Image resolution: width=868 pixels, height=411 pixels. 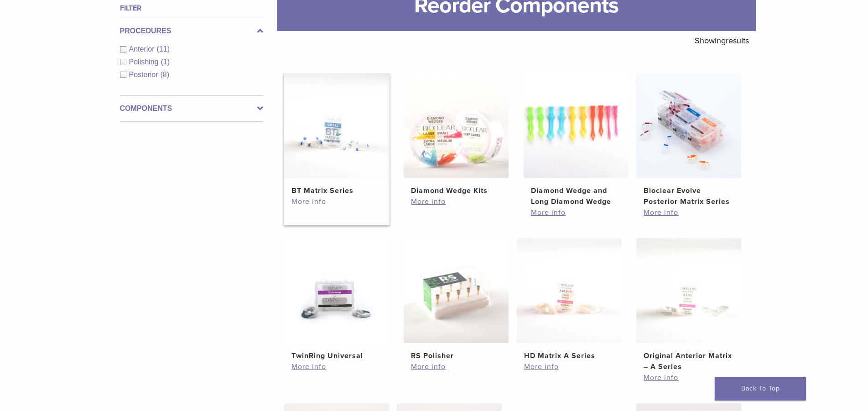 I want to click on h4: Filter, so click(x=191, y=8).